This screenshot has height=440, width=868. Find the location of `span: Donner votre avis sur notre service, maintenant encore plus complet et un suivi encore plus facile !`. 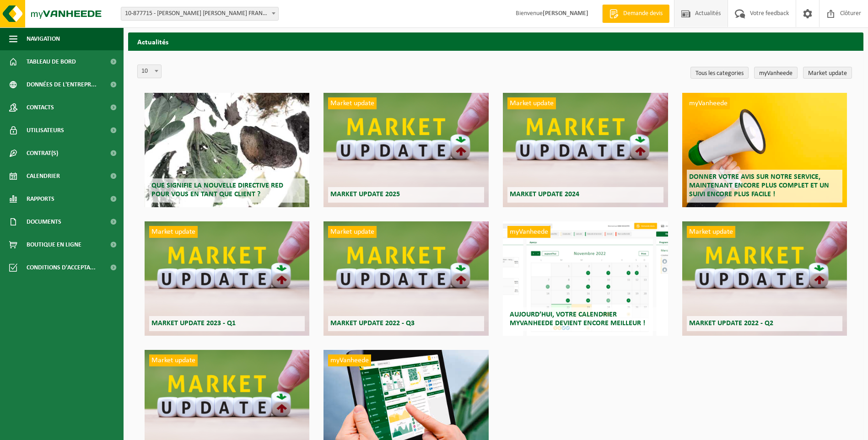

span: Donner votre avis sur notre service, maintenant encore plus complet et un suivi encore plus facile ! is located at coordinates (759, 186).